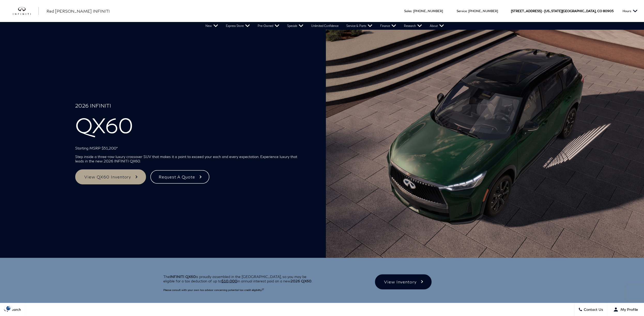 Image resolution: width=644 pixels, height=316 pixels. Describe the element at coordinates (26, 11) in the screenshot. I see `img: INFINITI` at that location.